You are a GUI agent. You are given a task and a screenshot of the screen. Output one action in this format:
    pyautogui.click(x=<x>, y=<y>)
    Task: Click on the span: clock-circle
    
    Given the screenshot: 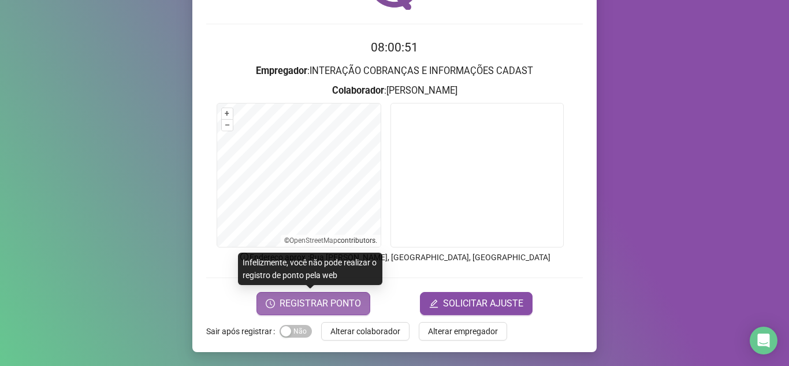 What is the action you would take?
    pyautogui.click(x=270, y=303)
    